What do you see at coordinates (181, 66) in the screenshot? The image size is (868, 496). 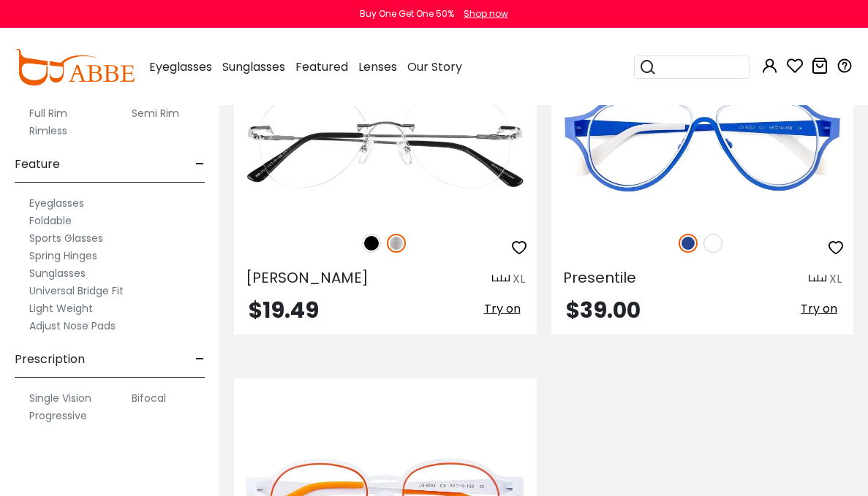 I see `span: Eyeglasses` at bounding box center [181, 66].